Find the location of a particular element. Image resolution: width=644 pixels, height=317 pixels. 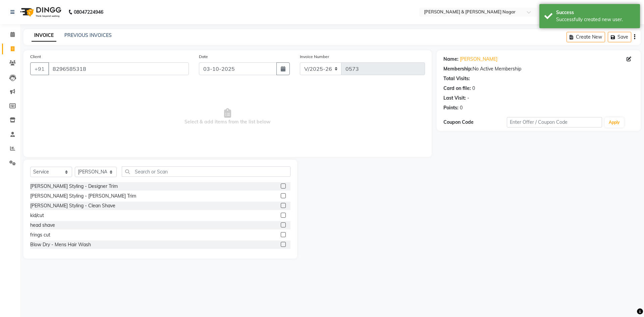

div: kid/cut is located at coordinates (37, 215).